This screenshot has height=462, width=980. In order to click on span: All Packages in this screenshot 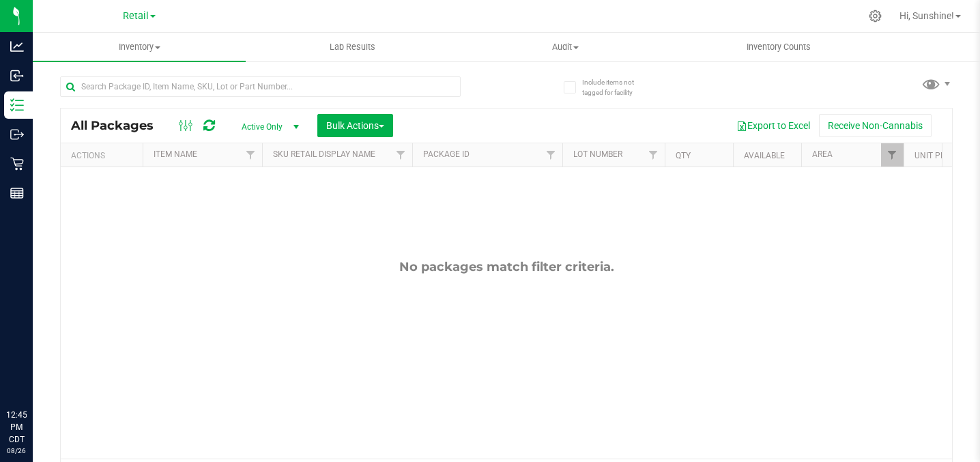, I will do `click(119, 126)`.